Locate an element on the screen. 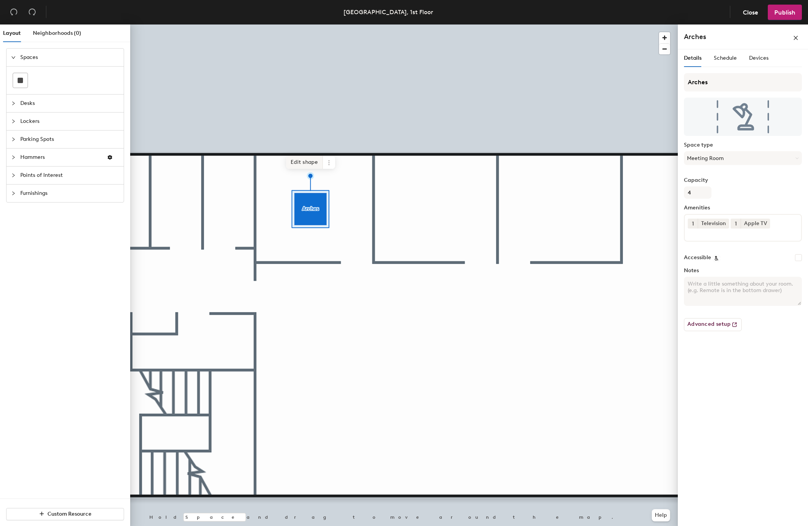 Image resolution: width=808 pixels, height=526 pixels. span: Spaces is located at coordinates (70, 57).